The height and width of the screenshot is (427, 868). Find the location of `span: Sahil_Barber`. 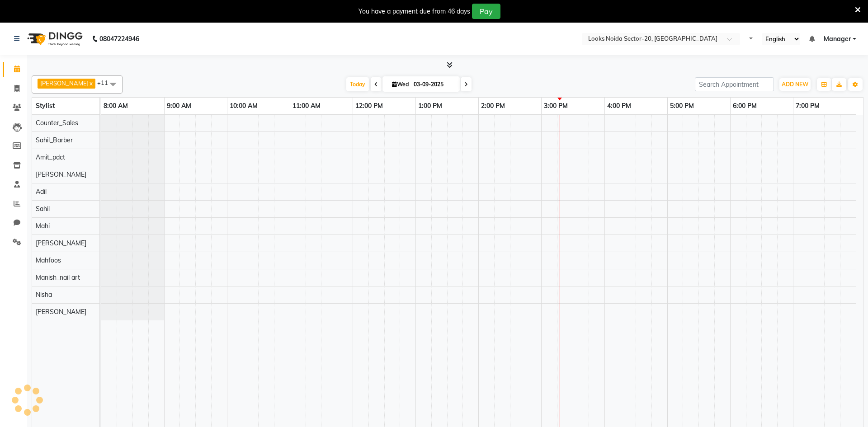

span: Sahil_Barber is located at coordinates (54, 140).